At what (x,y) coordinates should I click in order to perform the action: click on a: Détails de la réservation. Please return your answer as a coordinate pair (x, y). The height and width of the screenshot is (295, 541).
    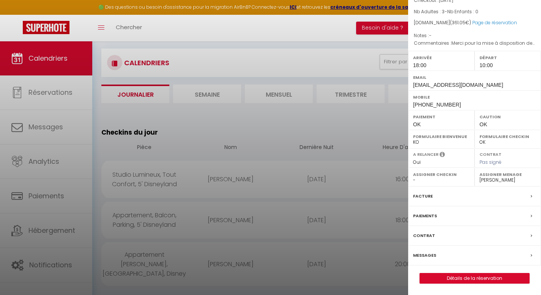
    Looking at the image, I should click on (475, 279).